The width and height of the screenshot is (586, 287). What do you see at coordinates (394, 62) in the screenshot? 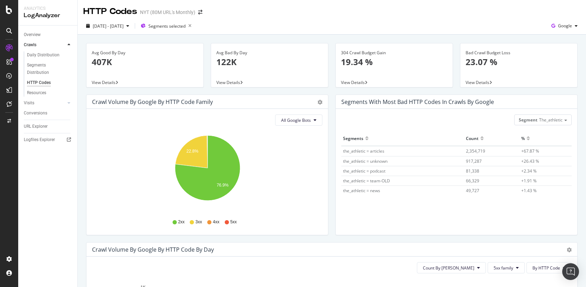
I see `p: 19.34 %` at bounding box center [394, 62].